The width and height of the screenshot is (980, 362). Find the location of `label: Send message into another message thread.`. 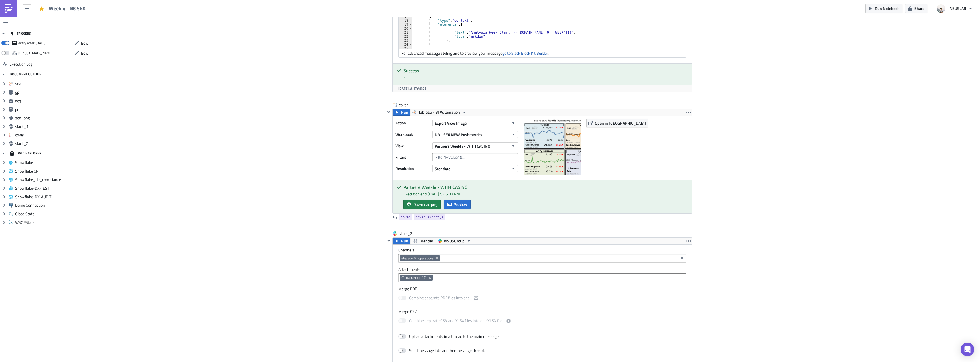

label: Send message into another message thread. is located at coordinates (441, 351).